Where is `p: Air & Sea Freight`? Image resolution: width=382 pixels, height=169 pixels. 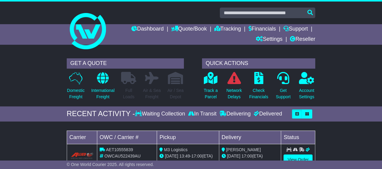
p: Air & Sea Freight is located at coordinates (151, 94).